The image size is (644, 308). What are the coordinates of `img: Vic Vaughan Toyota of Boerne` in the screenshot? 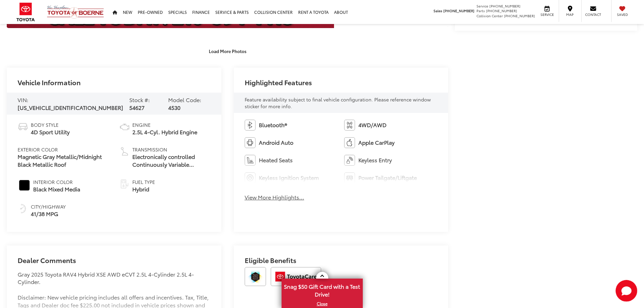 It's located at (75, 12).